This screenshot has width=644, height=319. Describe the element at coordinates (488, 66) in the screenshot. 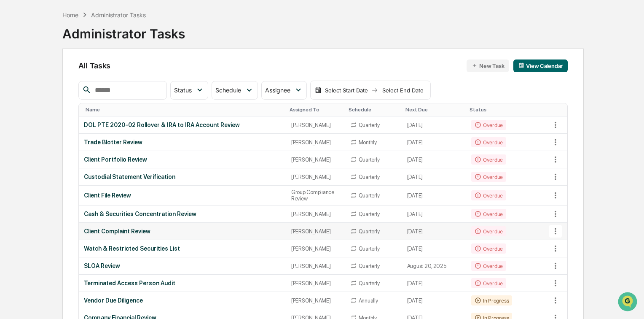

I see `button: New Task` at that location.